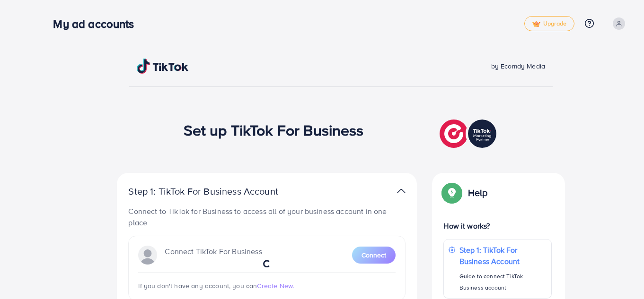 The height and width of the screenshot is (299, 644). I want to click on h3: My ad accounts, so click(97, 23).